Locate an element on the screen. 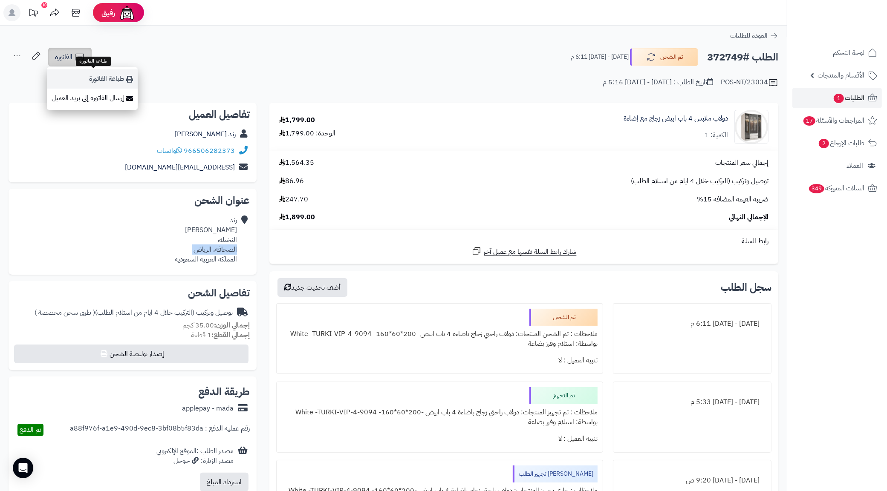 This screenshot has width=887, height=491. span: المراجعات والأسئلة is located at coordinates (833, 121).